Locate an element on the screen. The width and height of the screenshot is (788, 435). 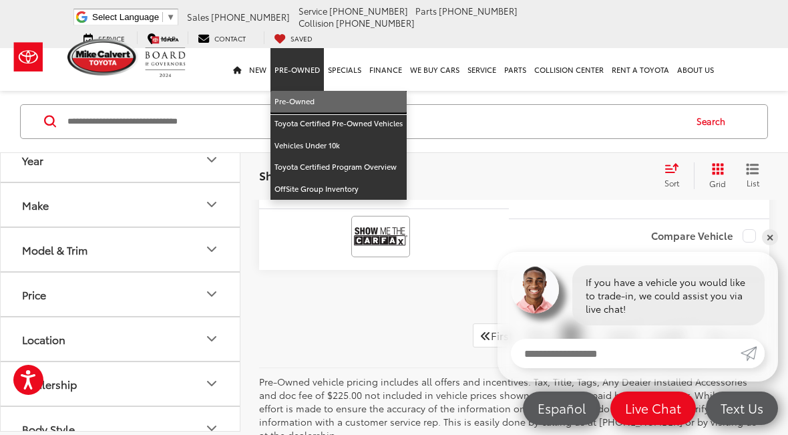
div: Body Style is located at coordinates (48, 428).